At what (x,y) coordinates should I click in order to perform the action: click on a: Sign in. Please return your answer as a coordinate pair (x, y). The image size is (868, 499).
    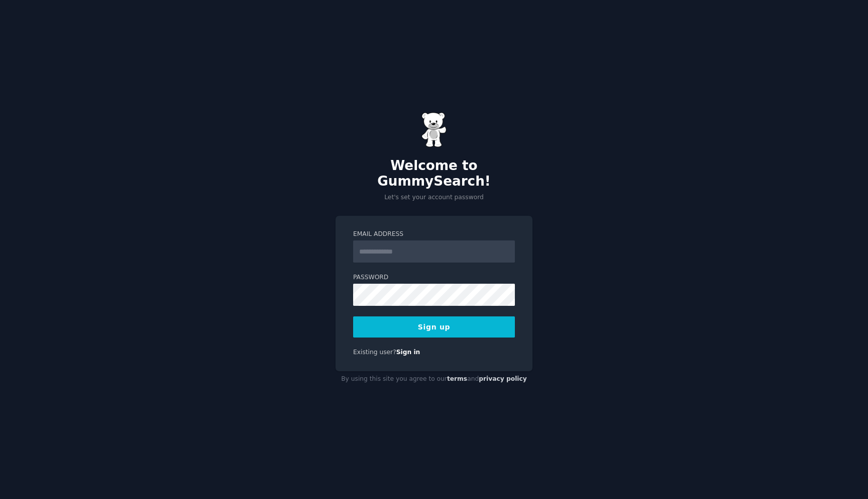
    Looking at the image, I should click on (409, 352).